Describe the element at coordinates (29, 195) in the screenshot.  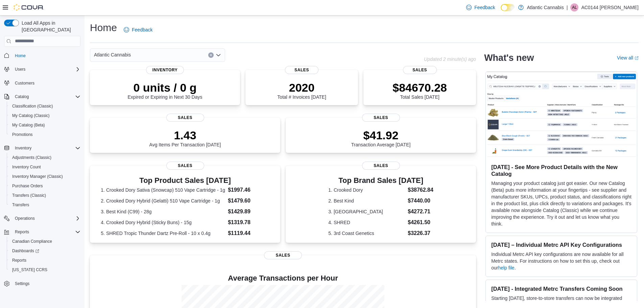
I see `a: Transfers (Classic)` at that location.